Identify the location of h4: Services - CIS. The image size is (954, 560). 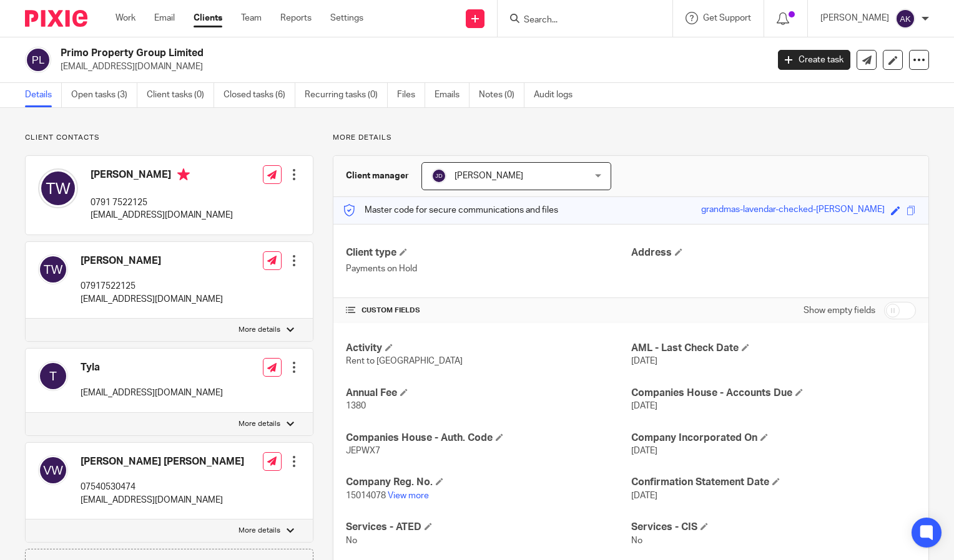
(773, 528).